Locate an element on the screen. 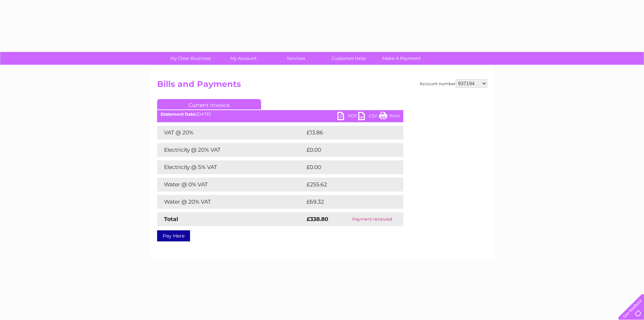 Image resolution: width=644 pixels, height=320 pixels. a: My Clear Business is located at coordinates (190, 58).